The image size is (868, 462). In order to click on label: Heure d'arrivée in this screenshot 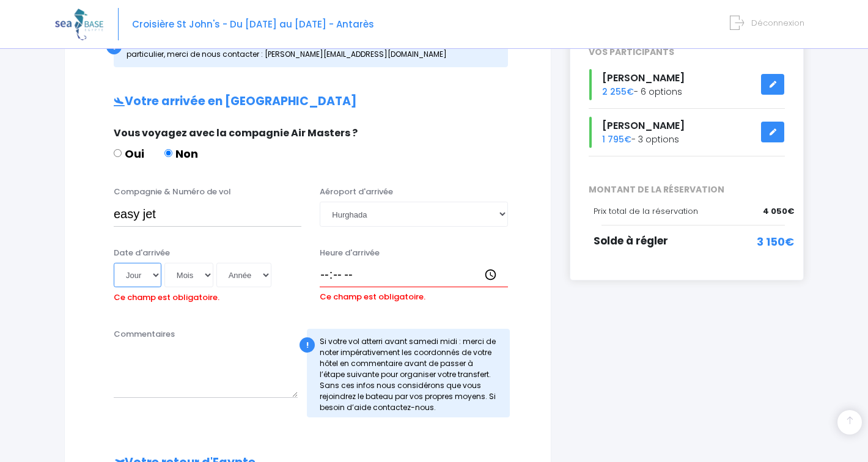, I will do `click(350, 253)`.